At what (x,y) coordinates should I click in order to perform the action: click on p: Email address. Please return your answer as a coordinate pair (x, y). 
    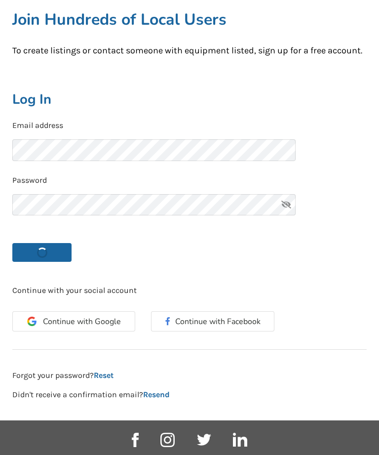
    Looking at the image, I should click on (190, 125).